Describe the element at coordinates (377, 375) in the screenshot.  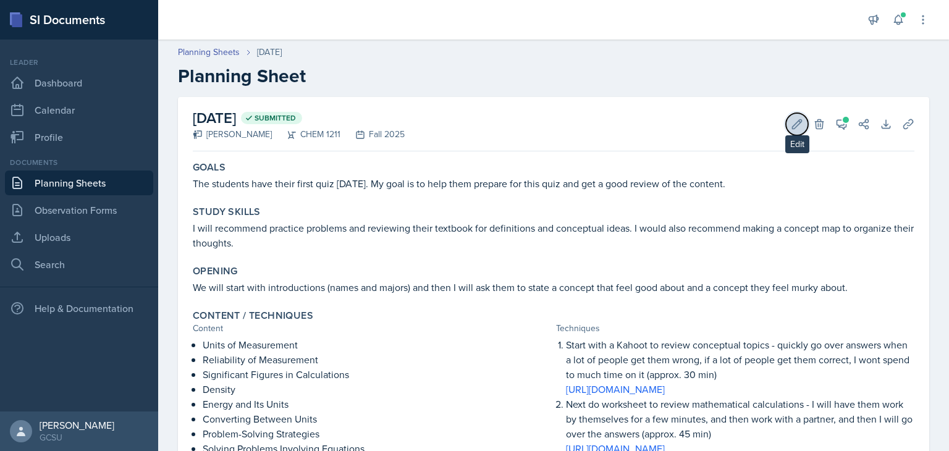
I see `p: Significant Figures in Calculations` at that location.